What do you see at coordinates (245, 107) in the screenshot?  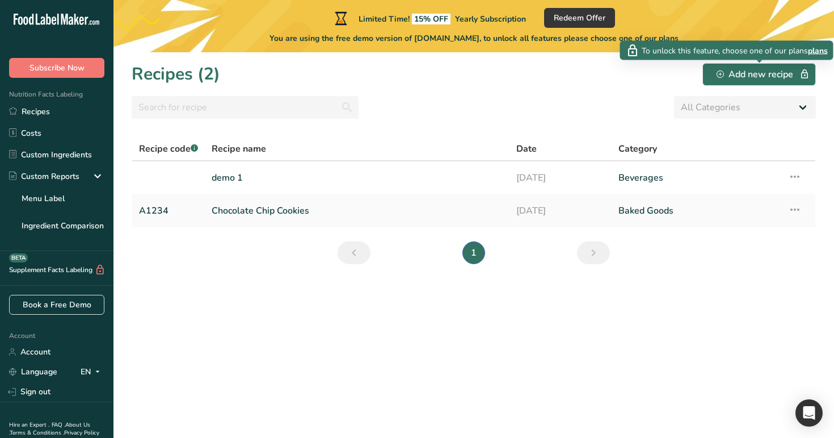 I see `input: Search for recipe` at bounding box center [245, 107].